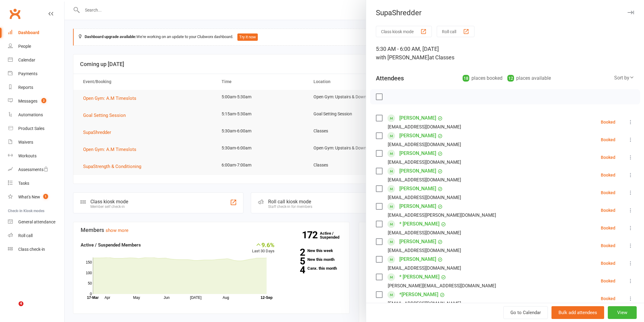 This screenshot has height=322, width=644. I want to click on div: SupaShredder, so click(505, 12).